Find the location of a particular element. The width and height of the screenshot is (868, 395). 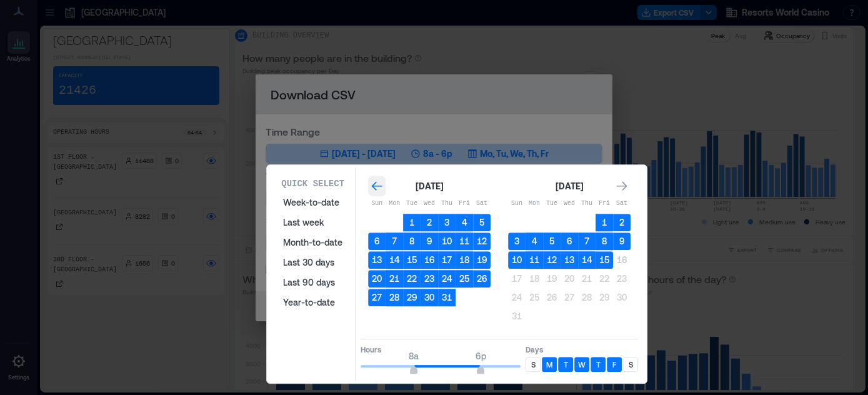

button: 1 is located at coordinates (412, 222).